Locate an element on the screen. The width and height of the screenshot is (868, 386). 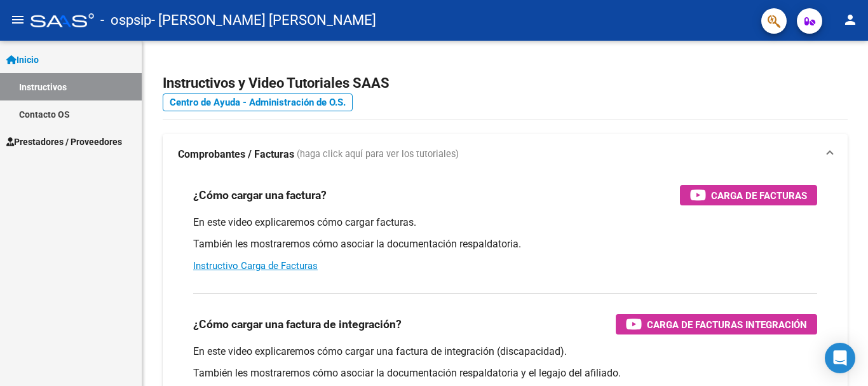
strong: Comprobantes / Facturas is located at coordinates (236, 155).